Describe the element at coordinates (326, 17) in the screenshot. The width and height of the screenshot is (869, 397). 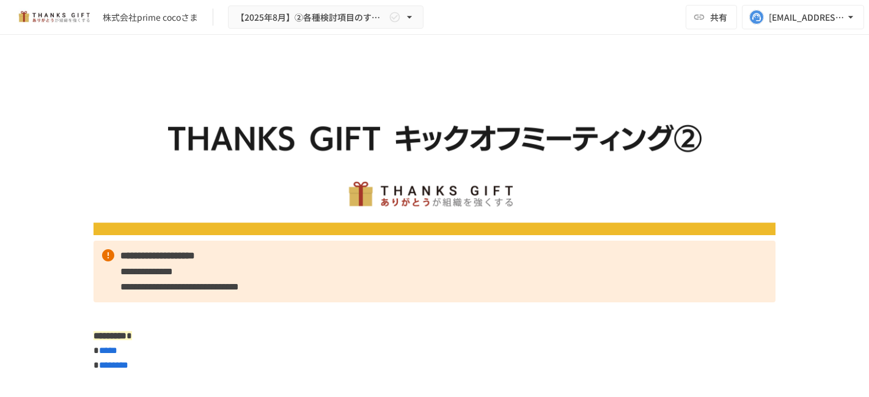
I see `button: 【2025年8月】②各種検討項目のすり合わせ/ THANKS GIFTキックオフMTG` at that location.